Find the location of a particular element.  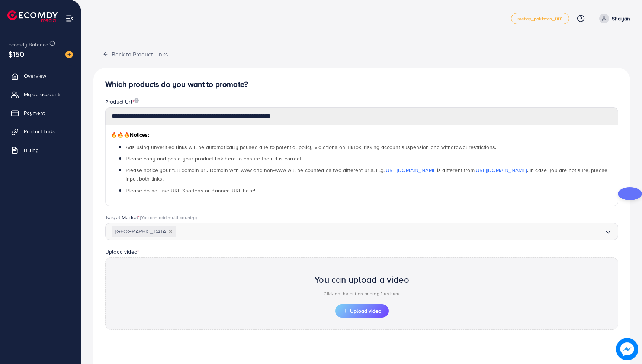

span: (You can add multi-country) is located at coordinates (168, 217).